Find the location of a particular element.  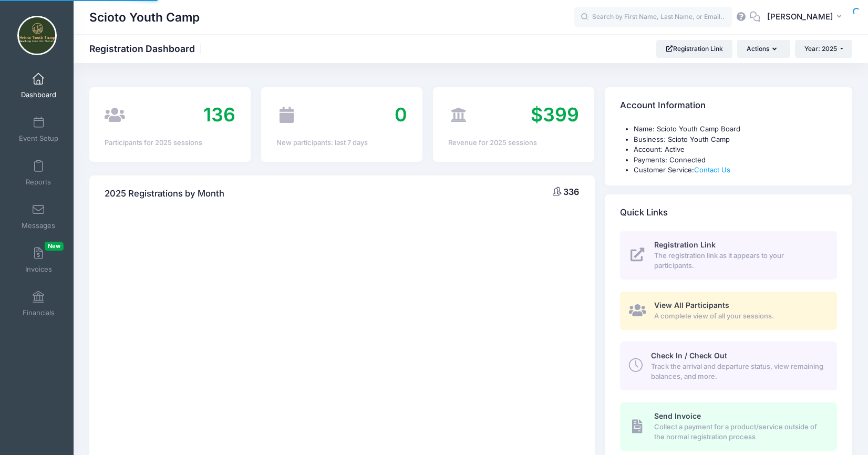

span: View All Participants is located at coordinates (692, 304).